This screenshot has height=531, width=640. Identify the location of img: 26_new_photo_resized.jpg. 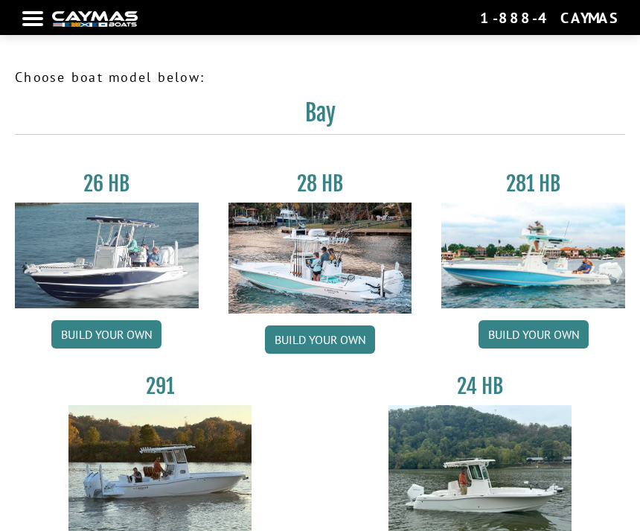
(106, 255).